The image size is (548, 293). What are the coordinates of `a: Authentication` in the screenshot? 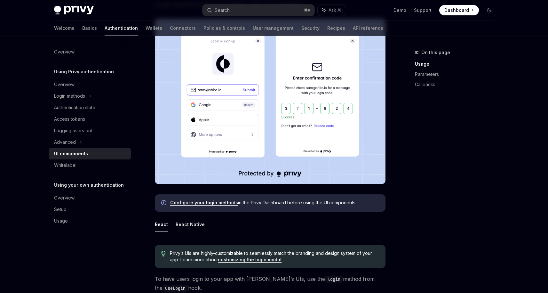 It's located at (121, 28).